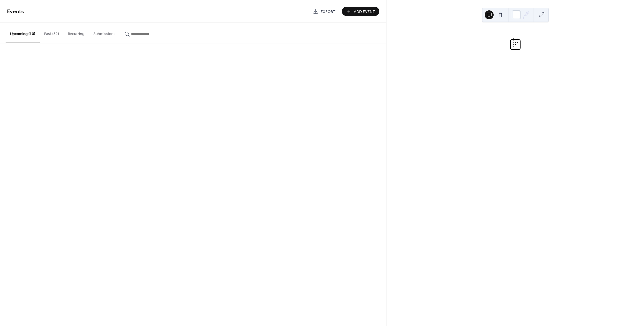  I want to click on span: Add Event, so click(365, 11).